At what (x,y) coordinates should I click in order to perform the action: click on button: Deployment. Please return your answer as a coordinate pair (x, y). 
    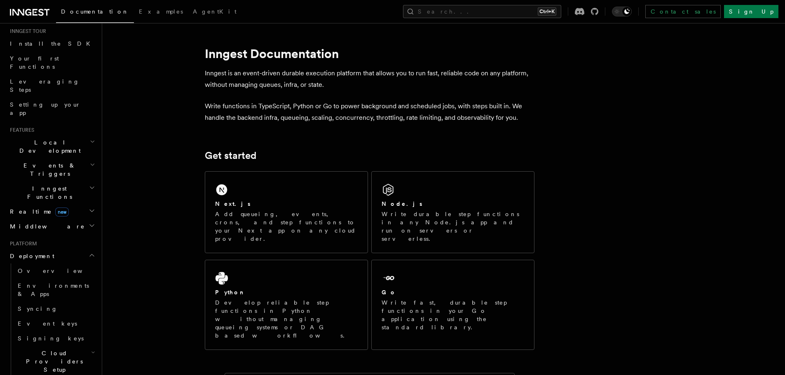
    Looking at the image, I should click on (52, 256).